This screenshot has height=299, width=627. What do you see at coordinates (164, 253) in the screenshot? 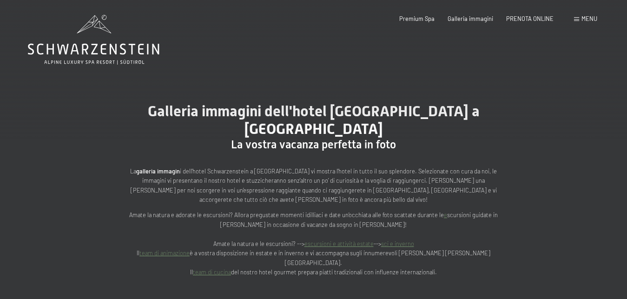
I see `a: team di animazione` at bounding box center [164, 253].